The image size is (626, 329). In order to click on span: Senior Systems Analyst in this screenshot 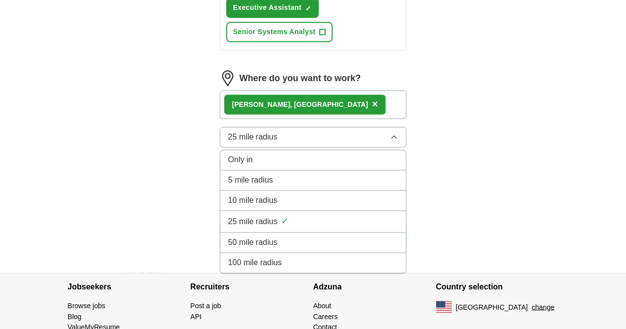, I will do `click(274, 32)`.